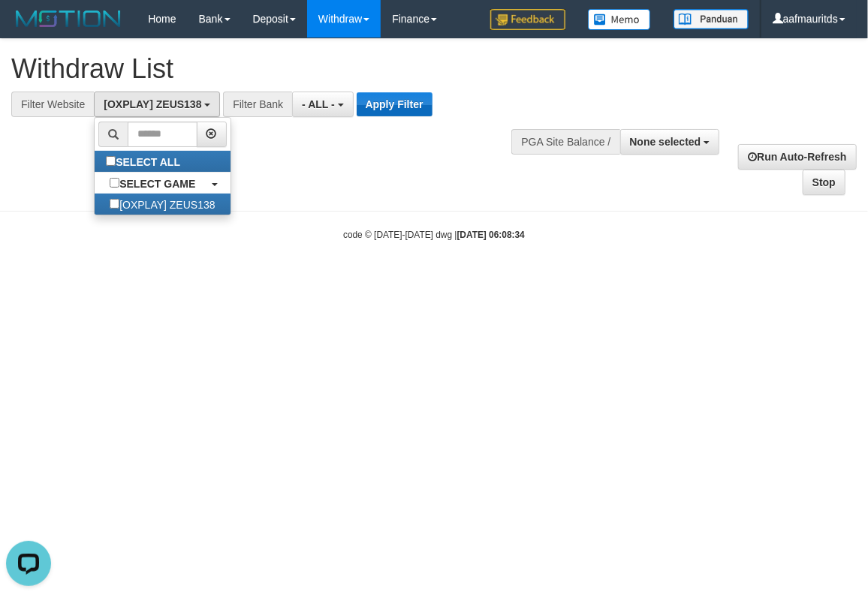  Describe the element at coordinates (394, 104) in the screenshot. I see `button: Apply Filter` at that location.